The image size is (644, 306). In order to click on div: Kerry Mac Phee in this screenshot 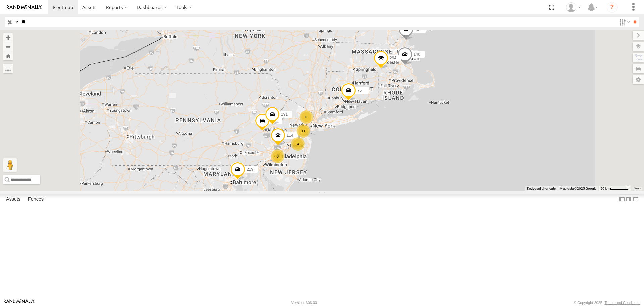, I will do `click(573, 8)`.